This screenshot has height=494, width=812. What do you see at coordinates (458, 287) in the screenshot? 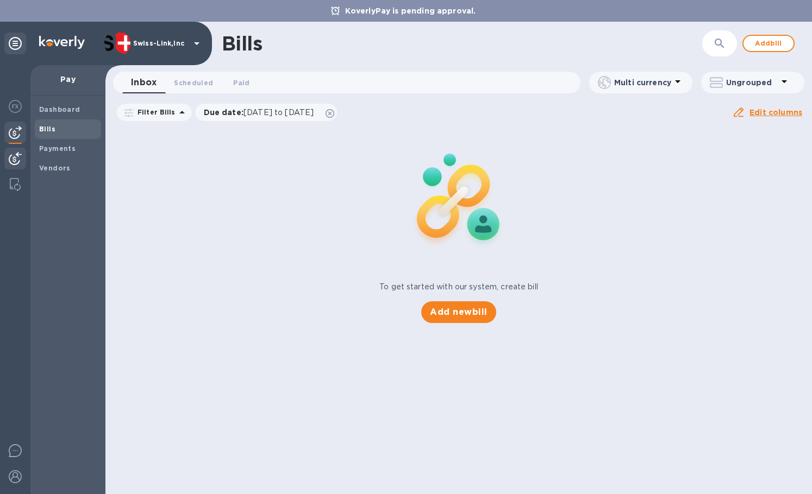
I see `p: To get started with our system, create bill` at bounding box center [458, 287].